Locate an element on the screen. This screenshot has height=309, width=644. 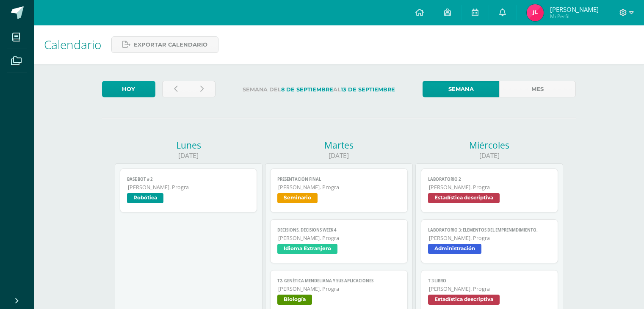
img: a219ddac22dc2f28766fd421c12a2b2d.png is located at coordinates (535, 12).